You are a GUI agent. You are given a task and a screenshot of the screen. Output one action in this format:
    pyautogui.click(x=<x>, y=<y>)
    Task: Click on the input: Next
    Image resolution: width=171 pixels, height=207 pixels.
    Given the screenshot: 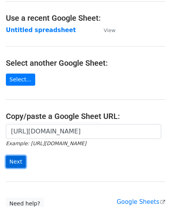 What is the action you would take?
    pyautogui.click(x=16, y=161)
    